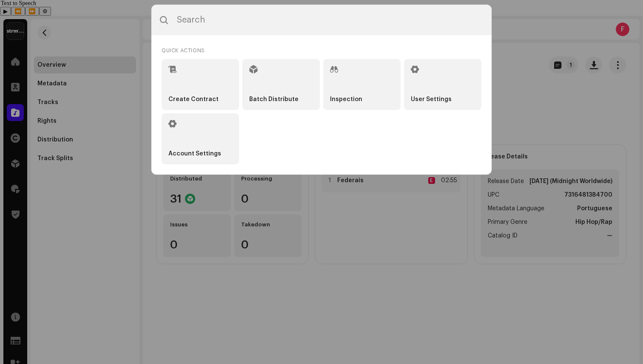  I want to click on strong: Inspection, so click(346, 100).